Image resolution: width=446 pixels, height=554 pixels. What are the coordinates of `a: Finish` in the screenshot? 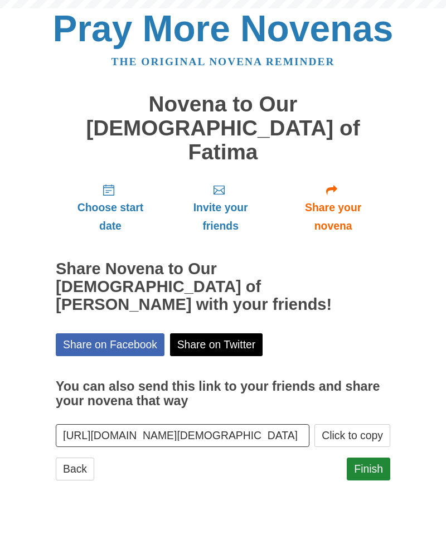 It's located at (368, 469).